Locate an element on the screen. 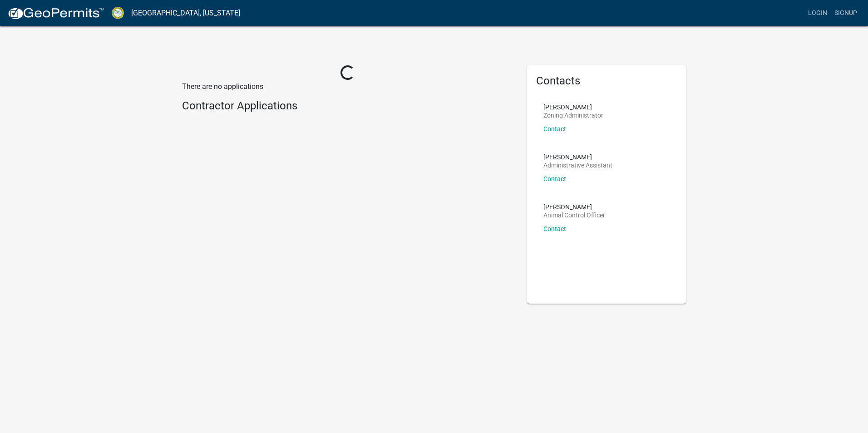 The height and width of the screenshot is (433, 868). p: Zoning Administrator is located at coordinates (573, 115).